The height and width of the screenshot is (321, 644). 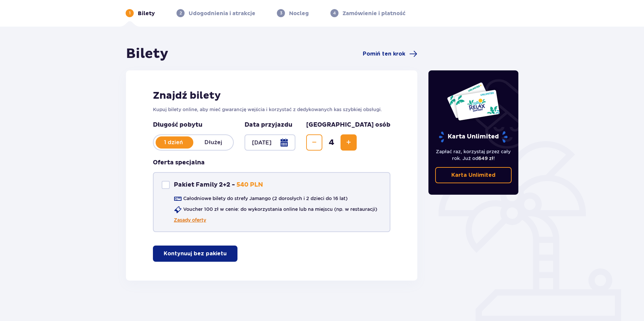 I want to click on p: Bilety, so click(x=147, y=13).